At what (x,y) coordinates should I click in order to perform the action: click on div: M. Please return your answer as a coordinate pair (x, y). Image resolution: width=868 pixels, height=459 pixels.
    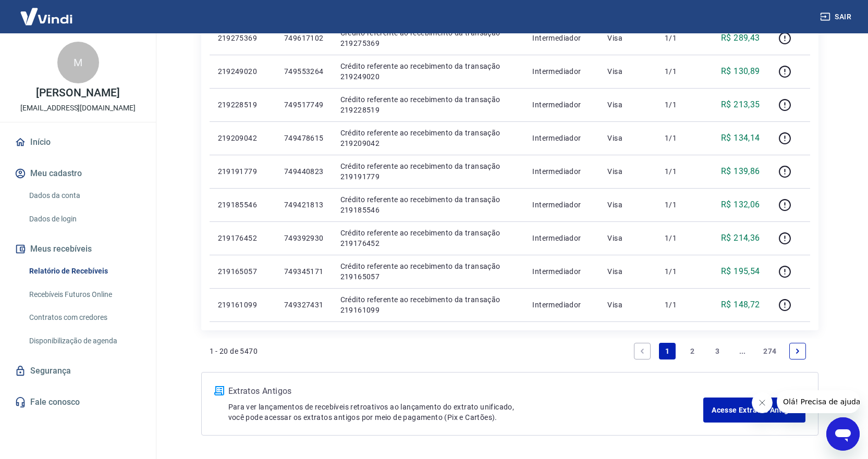
    Looking at the image, I should click on (78, 62).